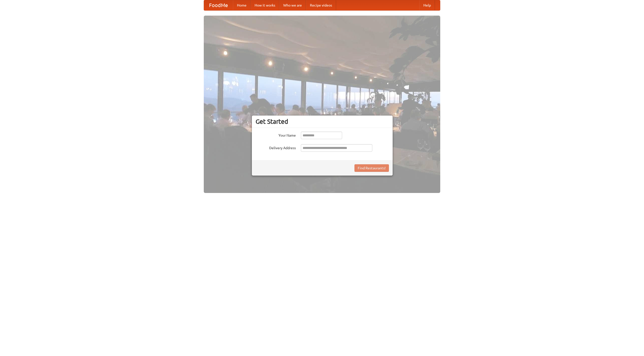  What do you see at coordinates (322, 122) in the screenshot?
I see `h3: Get Started` at bounding box center [322, 122].